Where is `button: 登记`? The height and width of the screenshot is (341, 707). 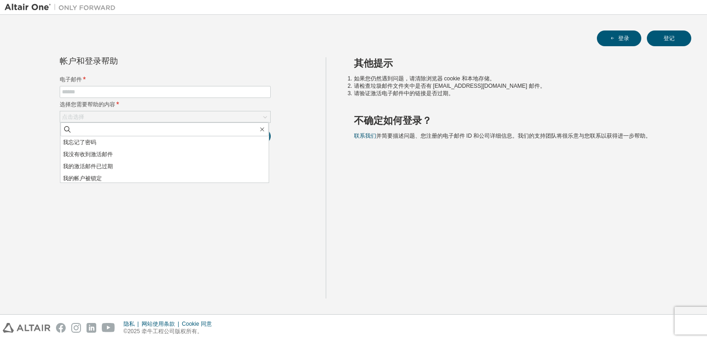 button: 登记 is located at coordinates (669, 38).